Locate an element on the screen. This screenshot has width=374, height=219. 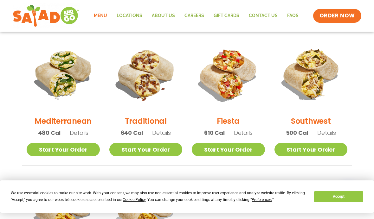
a: Contact Us is located at coordinates (263, 16).